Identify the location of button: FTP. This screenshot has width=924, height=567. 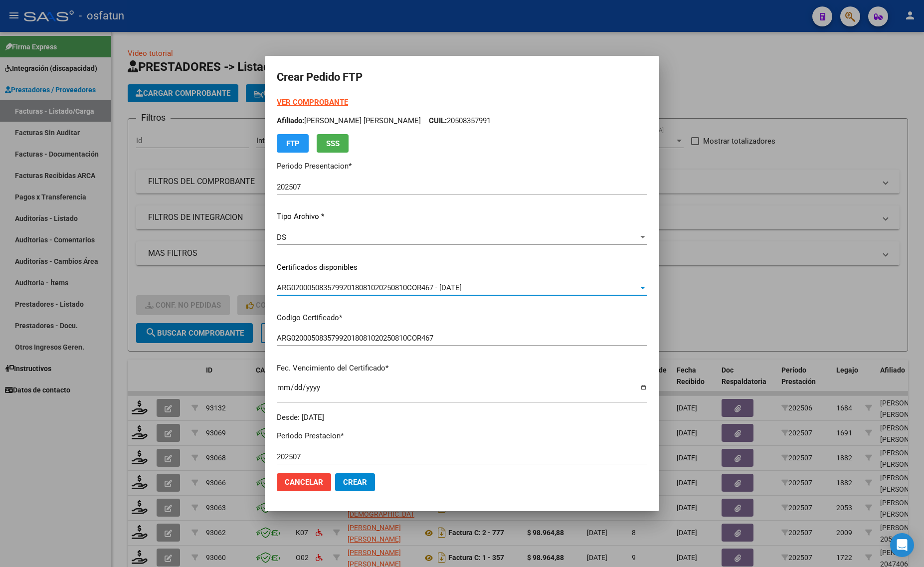
(293, 143).